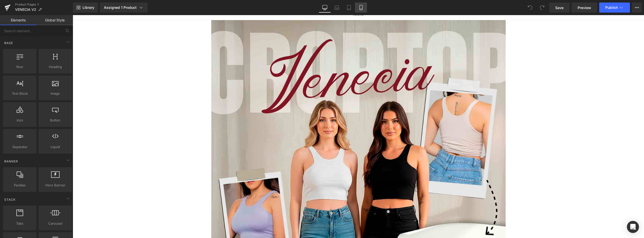  Describe the element at coordinates (8, 43) in the screenshot. I see `span: Base` at that location.